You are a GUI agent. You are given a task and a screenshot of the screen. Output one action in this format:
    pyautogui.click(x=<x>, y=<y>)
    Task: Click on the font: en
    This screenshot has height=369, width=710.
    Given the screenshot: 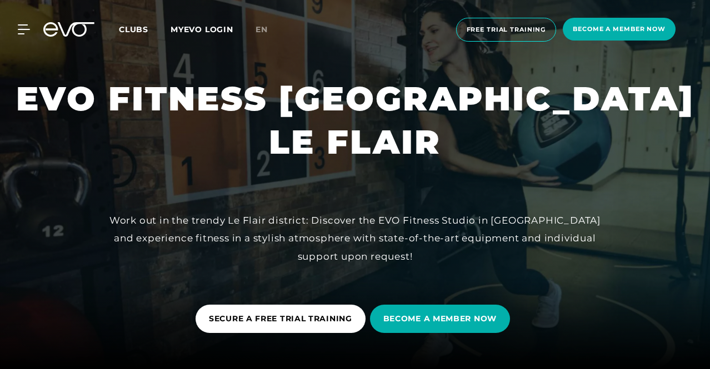 What is the action you would take?
    pyautogui.click(x=262, y=29)
    